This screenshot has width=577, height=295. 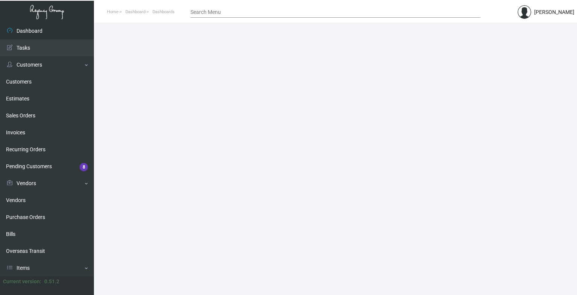 What do you see at coordinates (164, 12) in the screenshot?
I see `span: Dashboards` at bounding box center [164, 12].